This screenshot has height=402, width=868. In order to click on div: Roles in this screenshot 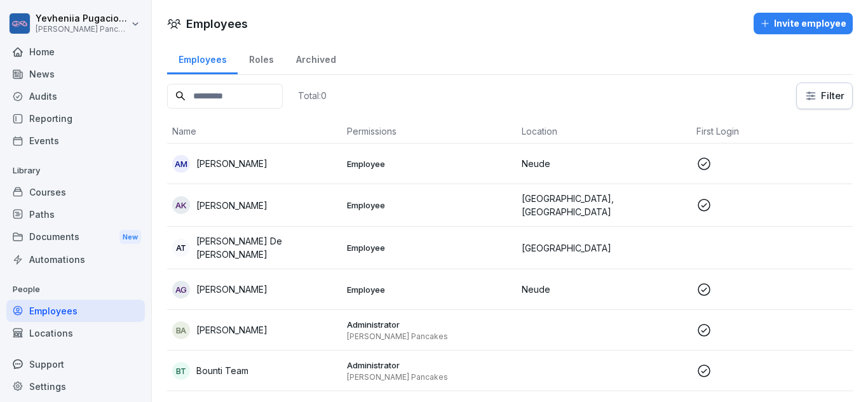, I will do `click(261, 58)`.